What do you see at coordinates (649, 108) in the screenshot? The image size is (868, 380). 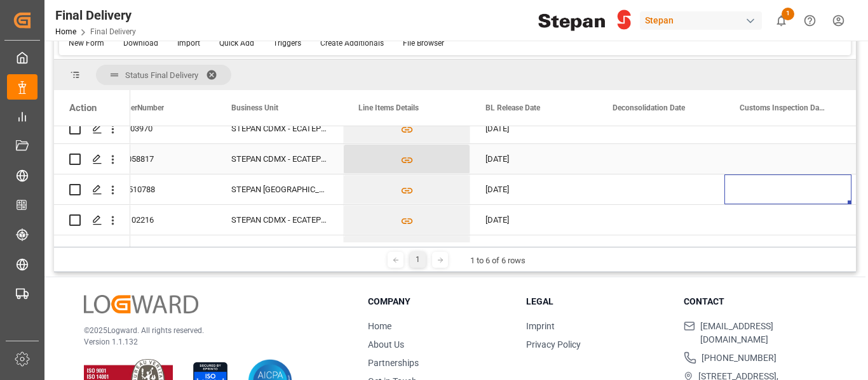 I see `span: Deconsolidation Date` at bounding box center [649, 108].